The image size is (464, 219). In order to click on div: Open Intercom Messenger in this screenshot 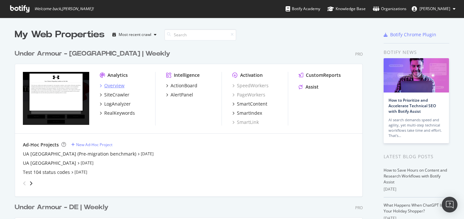, I will do `click(450, 205)`.